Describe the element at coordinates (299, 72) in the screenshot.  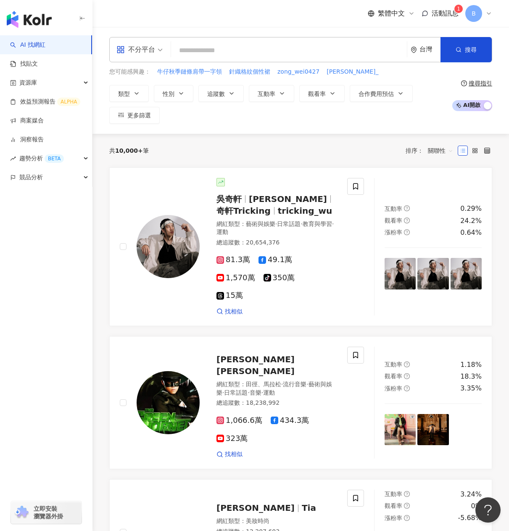
I see `span: zong_wei0427` at that location.